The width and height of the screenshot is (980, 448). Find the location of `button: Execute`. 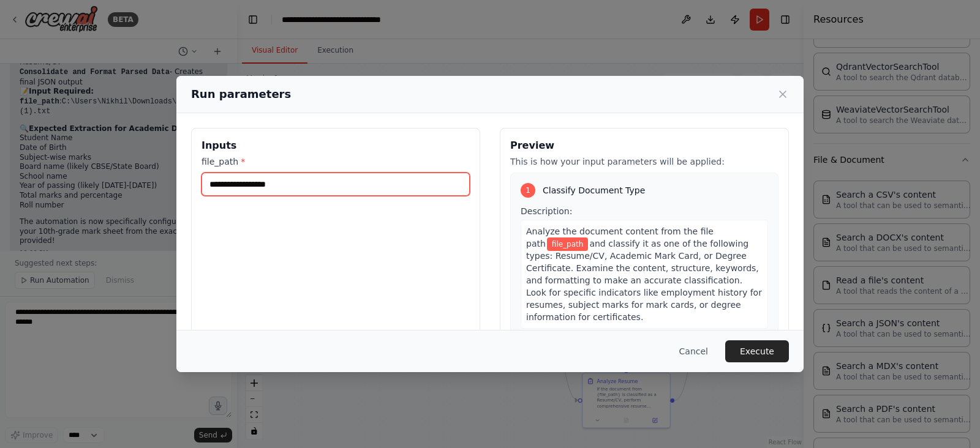

button: Execute is located at coordinates (757, 351).